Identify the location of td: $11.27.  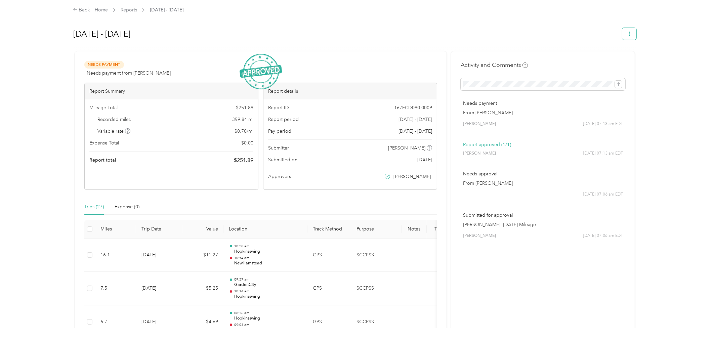
(203, 255).